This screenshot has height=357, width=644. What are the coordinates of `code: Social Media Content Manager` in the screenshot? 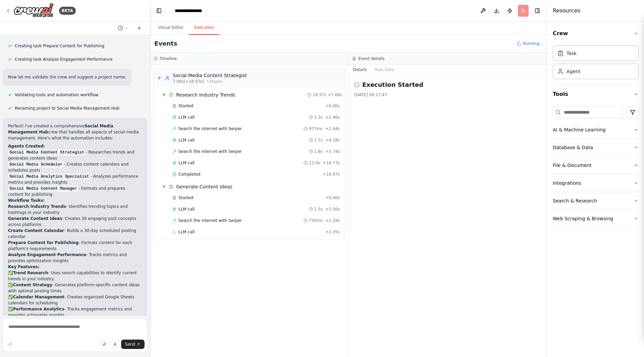 It's located at (43, 189).